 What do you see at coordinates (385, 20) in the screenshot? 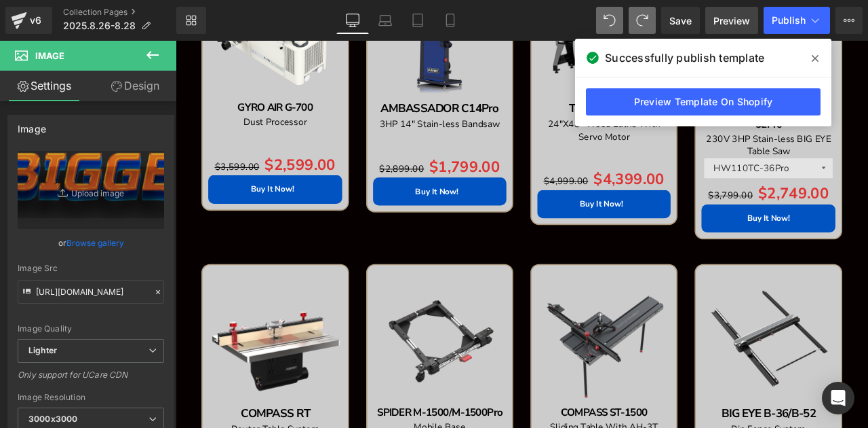
I see `a: Laptop` at bounding box center [385, 20].